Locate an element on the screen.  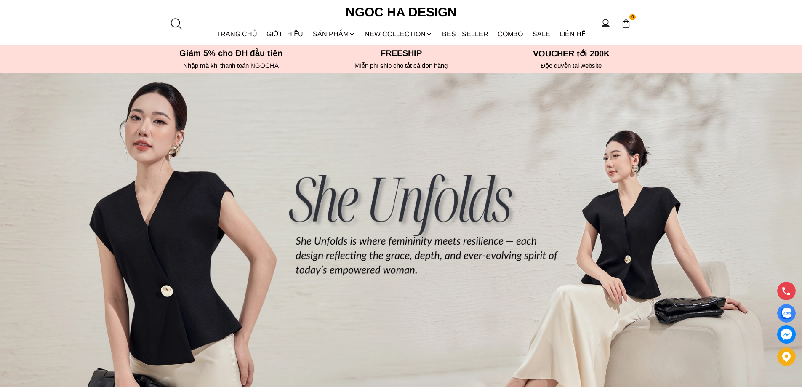
a: SALE is located at coordinates (541, 34).